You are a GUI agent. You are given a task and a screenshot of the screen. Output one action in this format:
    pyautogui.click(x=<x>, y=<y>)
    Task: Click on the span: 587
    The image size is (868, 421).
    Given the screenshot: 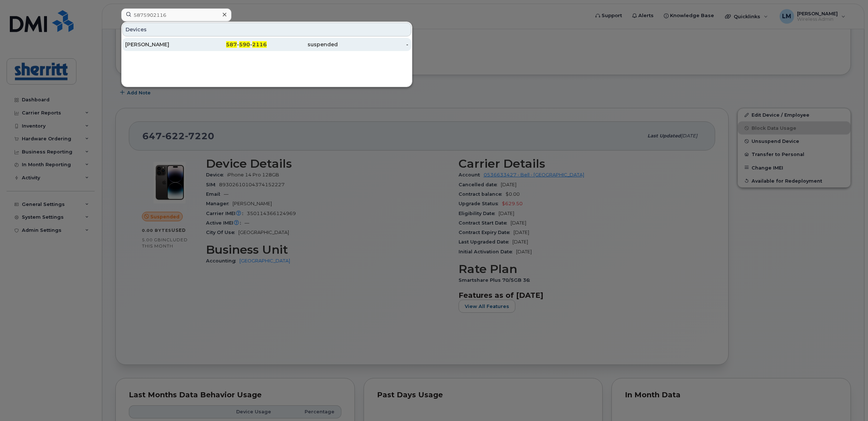 What is the action you would take?
    pyautogui.click(x=232, y=44)
    